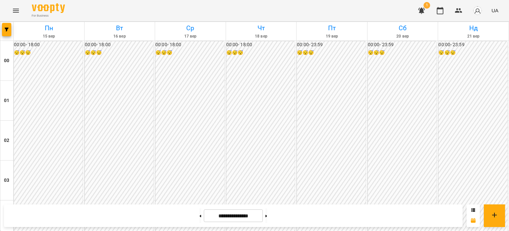 The image size is (509, 231). I want to click on h6: 15 вер, so click(49, 36).